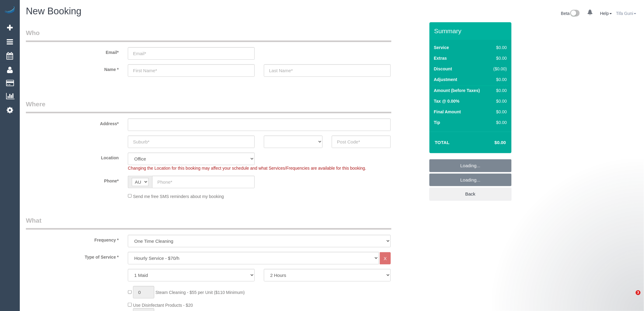 Image resolution: width=644 pixels, height=311 pixels. I want to click on input: Suburb*, so click(191, 141).